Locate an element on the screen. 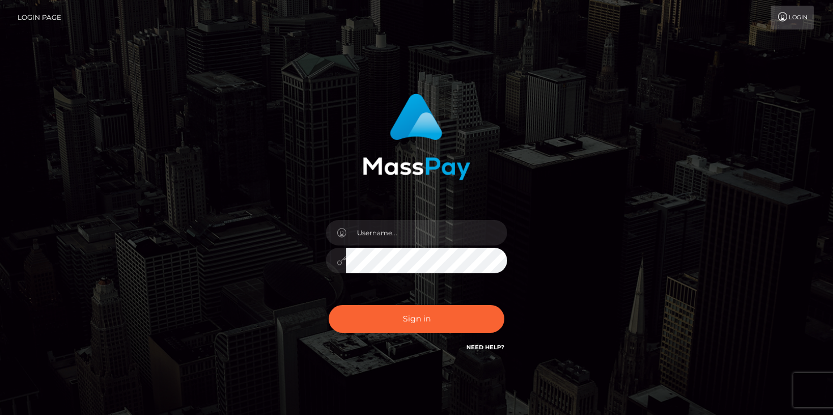 The image size is (833, 415). a: Login Page is located at coordinates (39, 18).